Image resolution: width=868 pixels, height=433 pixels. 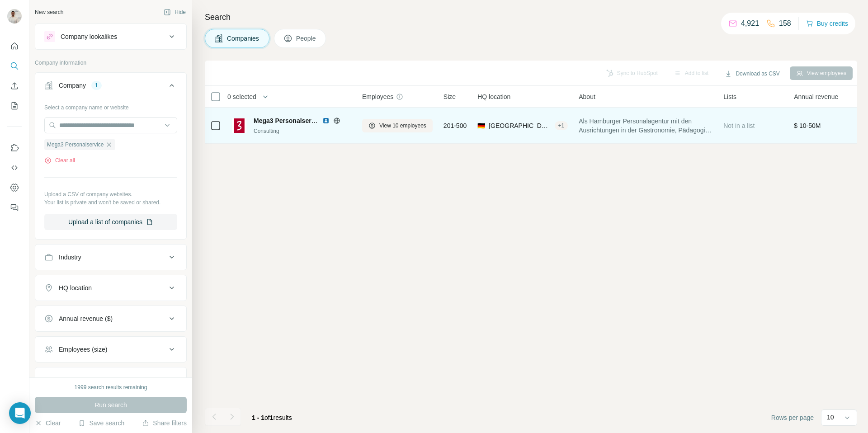 What do you see at coordinates (645, 126) in the screenshot?
I see `span: Als Hamburger Personalagentur mit den Ausrichtungen in der Gastronomie, Pädagogik und Pflege bera...` at bounding box center [645, 126].